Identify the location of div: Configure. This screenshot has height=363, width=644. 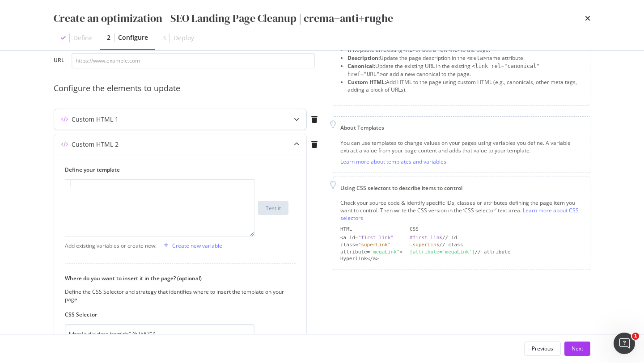
(133, 38).